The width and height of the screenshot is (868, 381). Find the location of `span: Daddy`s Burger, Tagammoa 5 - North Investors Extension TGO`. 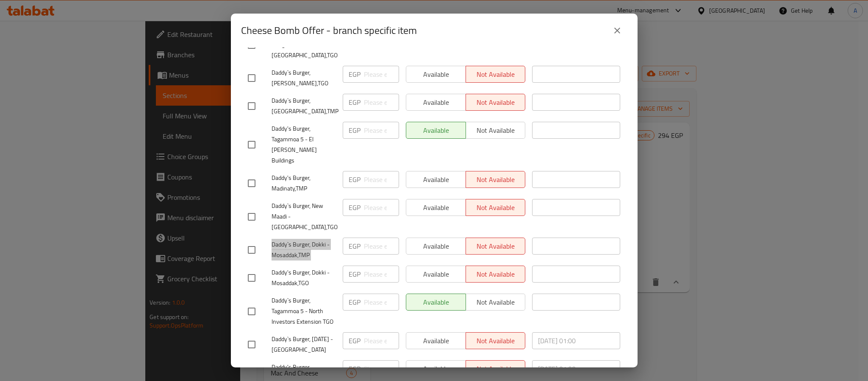

span: Daddy`s Burger, Tagammoa 5 - North Investors Extension TGO is located at coordinates (304, 311).